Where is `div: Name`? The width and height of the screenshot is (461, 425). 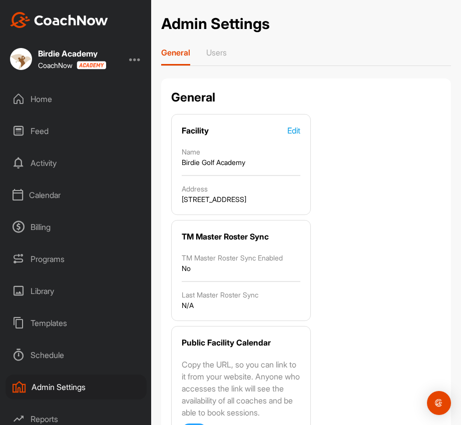 div: Name is located at coordinates (241, 152).